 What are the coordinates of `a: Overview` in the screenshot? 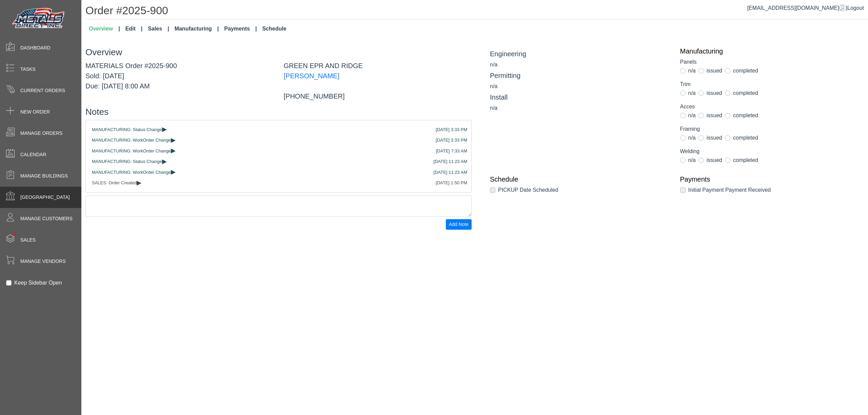 It's located at (105, 29).